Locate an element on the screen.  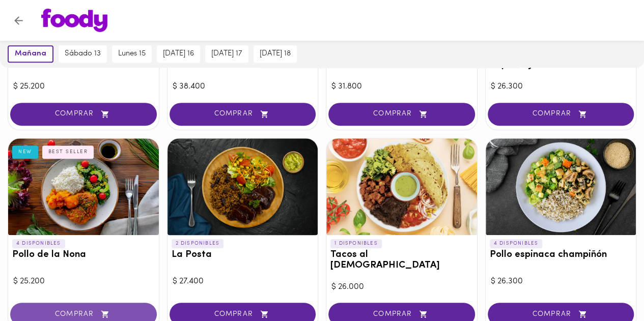
div: $ 27.400 is located at coordinates (243, 281).